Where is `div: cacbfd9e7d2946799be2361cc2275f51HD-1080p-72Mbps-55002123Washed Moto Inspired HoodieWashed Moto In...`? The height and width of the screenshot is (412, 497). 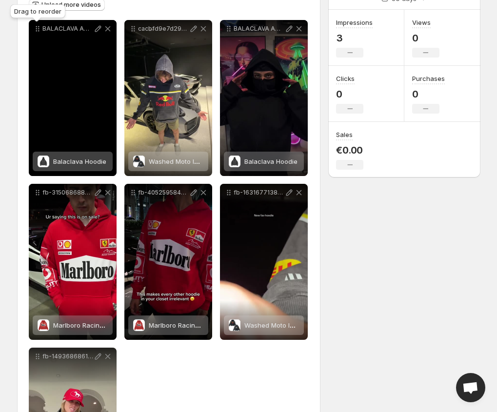
div: cacbfd9e7d2946799be2361cc2275f51HD-1080p-72Mbps-55002123Washed Moto Inspired HoodieWashed Moto In... is located at coordinates (168, 98).